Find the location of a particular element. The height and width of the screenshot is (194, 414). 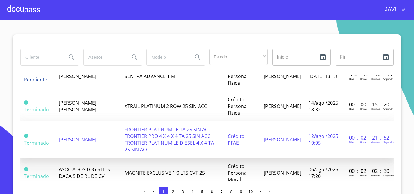

span: XTRAIL PLATINUM 2 ROW 25 SIN ACC is located at coordinates (166, 106).